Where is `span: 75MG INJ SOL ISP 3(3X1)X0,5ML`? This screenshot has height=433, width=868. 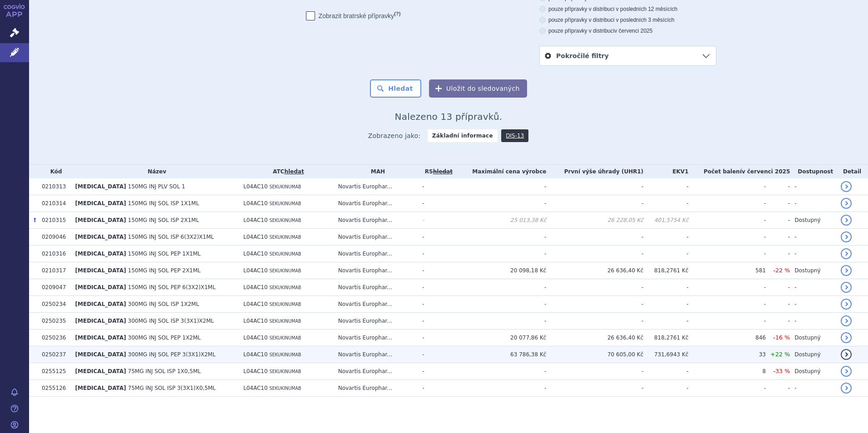 span: 75MG INJ SOL ISP 3(3X1)X0,5ML is located at coordinates (172, 388).